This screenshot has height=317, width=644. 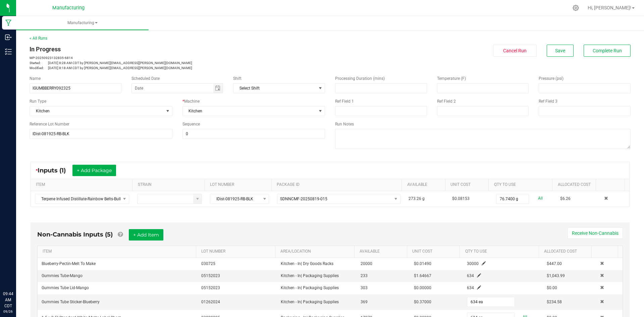 I want to click on span: 20000, so click(x=366, y=263).